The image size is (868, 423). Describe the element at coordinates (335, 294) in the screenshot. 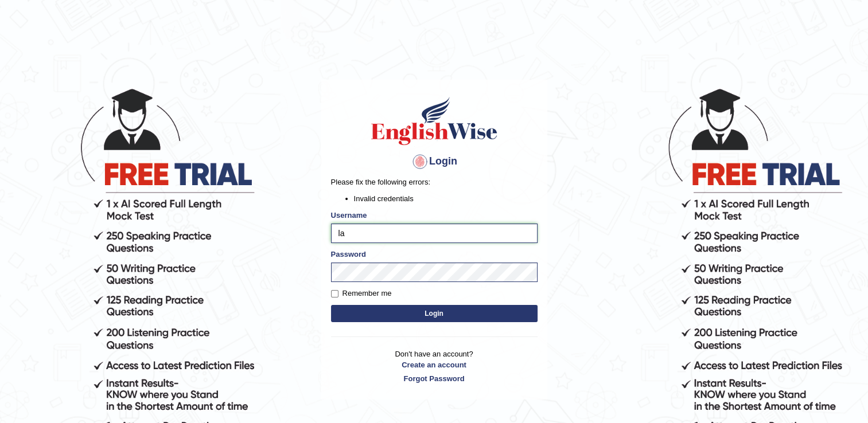

I see `input: Remember me` at that location.